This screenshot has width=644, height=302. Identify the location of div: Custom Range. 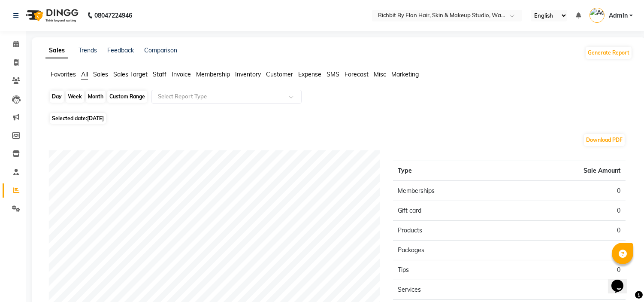
(127, 97).